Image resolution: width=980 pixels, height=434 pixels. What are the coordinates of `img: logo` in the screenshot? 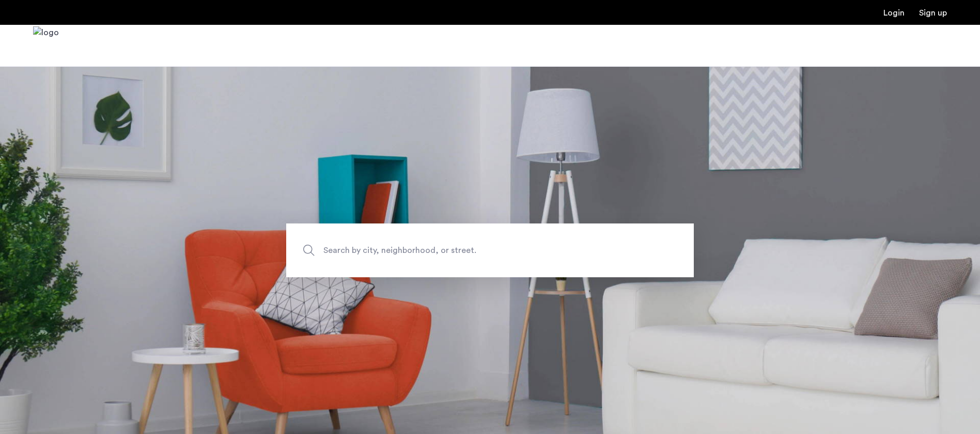 It's located at (46, 46).